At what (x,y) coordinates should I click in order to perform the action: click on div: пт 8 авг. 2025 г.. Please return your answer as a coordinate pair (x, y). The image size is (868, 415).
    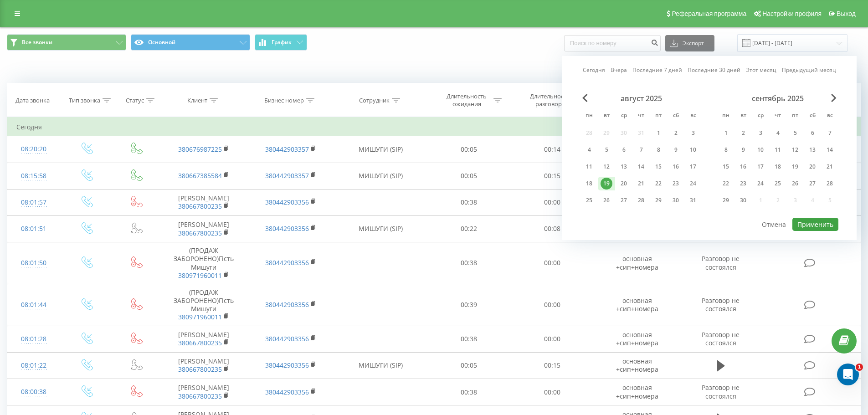
    Looking at the image, I should click on (658, 150).